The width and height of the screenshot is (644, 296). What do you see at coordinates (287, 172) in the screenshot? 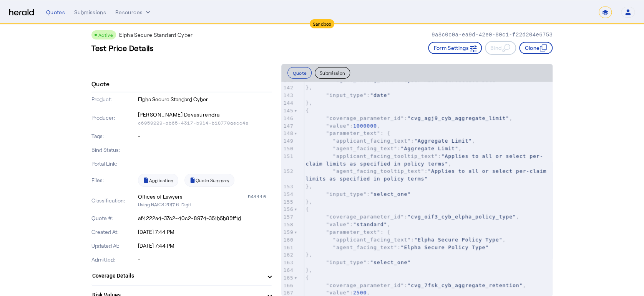
I see `div: 152` at bounding box center [287, 172].